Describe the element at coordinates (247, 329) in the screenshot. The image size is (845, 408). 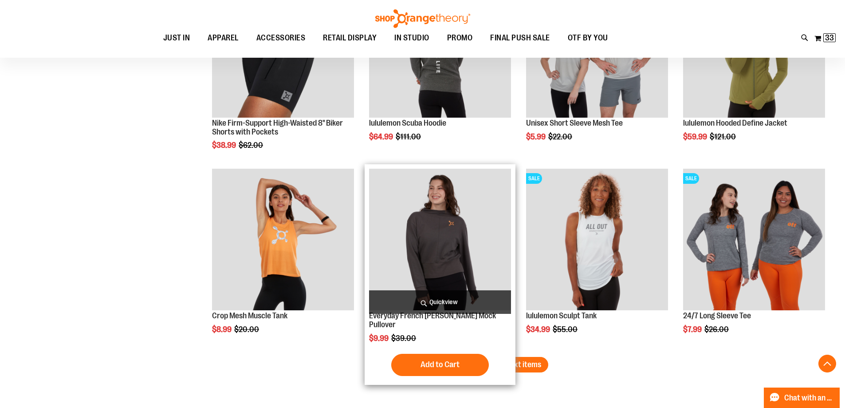
I see `span: $20.00` at that location.